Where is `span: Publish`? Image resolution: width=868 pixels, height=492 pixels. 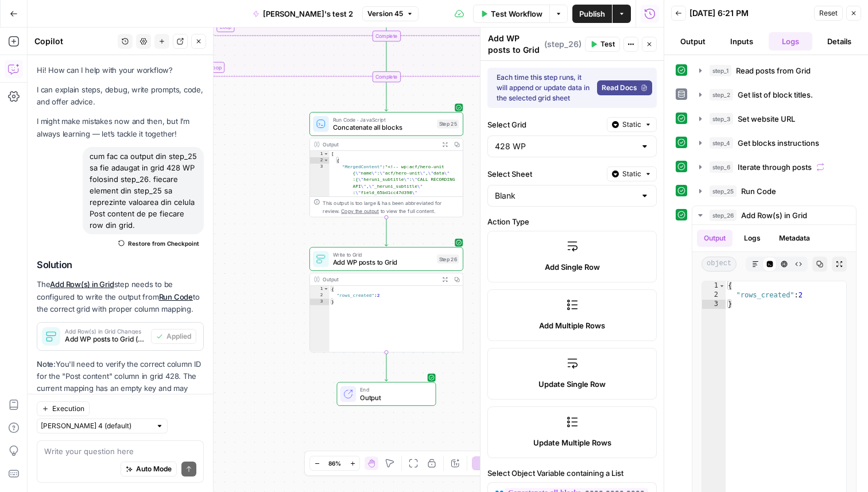
span: Publish is located at coordinates (592, 14).